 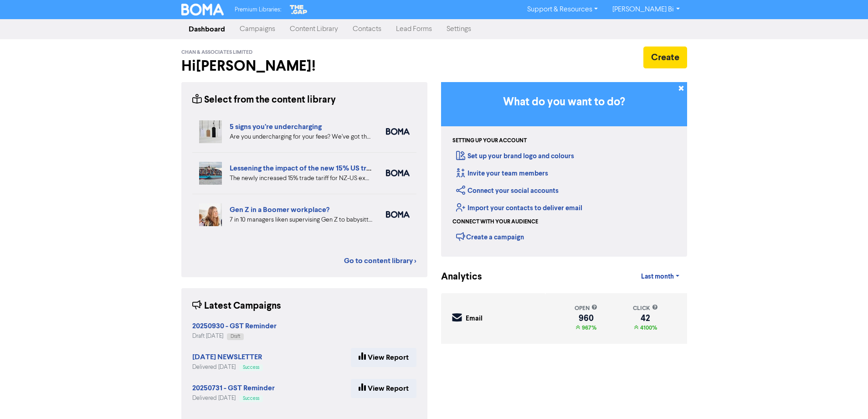 What do you see at coordinates (203, 9) in the screenshot?
I see `img: BOMA Logo` at bounding box center [203, 9].